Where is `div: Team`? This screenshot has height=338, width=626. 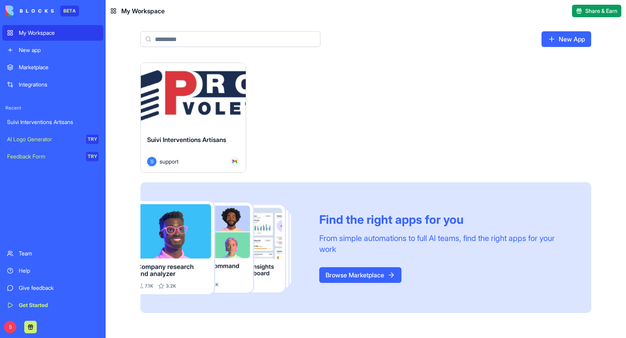
div: Team is located at coordinates (59, 254).